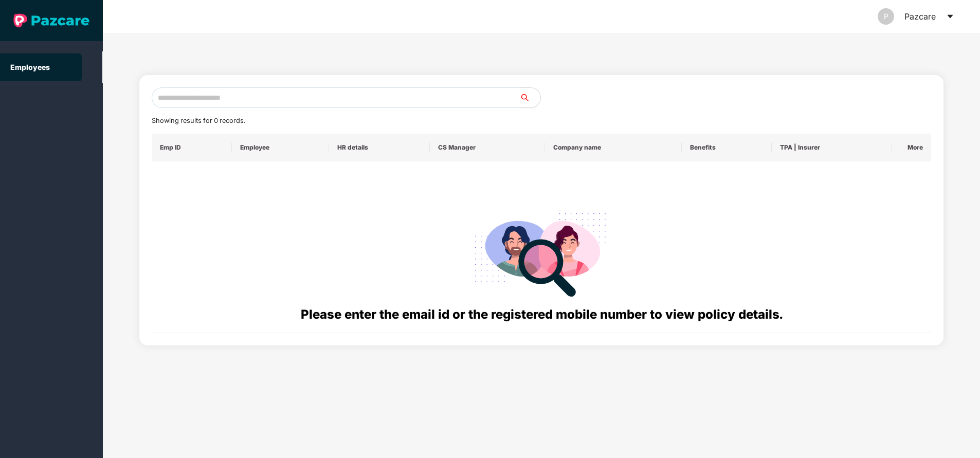 The height and width of the screenshot is (458, 980). Describe the element at coordinates (487, 148) in the screenshot. I see `th: CS Manager` at that location.